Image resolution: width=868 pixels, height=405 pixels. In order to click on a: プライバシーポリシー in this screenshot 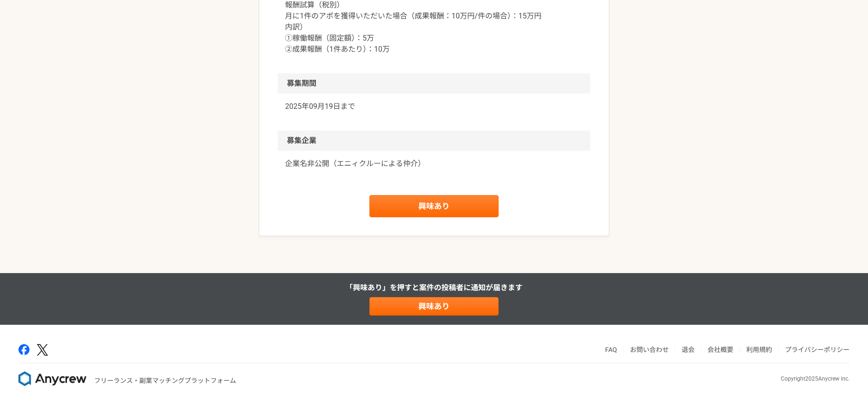, I will do `click(817, 350)`.